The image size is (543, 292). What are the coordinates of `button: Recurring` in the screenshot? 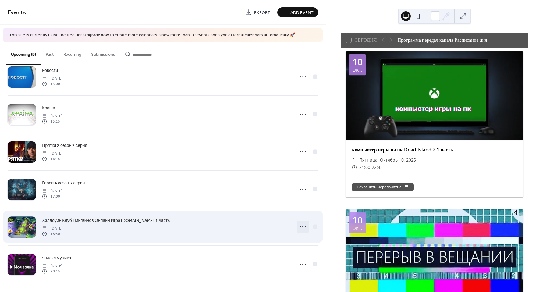 It's located at (72, 53).